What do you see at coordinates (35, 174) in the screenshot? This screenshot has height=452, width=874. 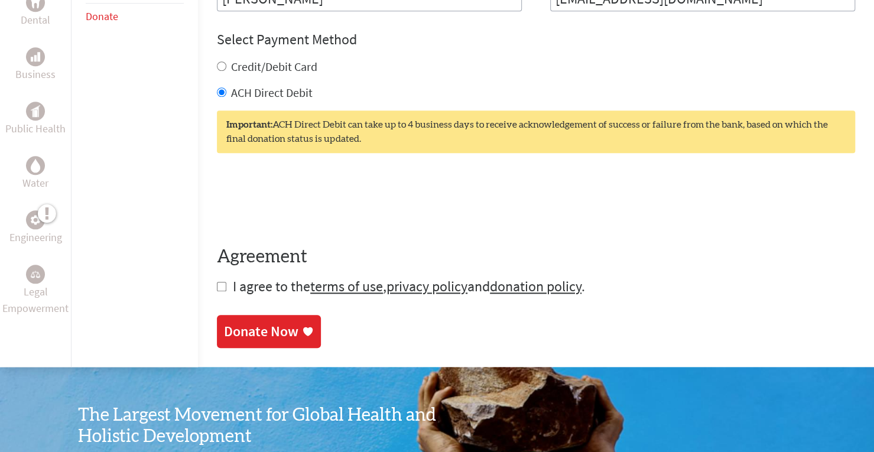 I see `a: WaterWater` at bounding box center [35, 174].